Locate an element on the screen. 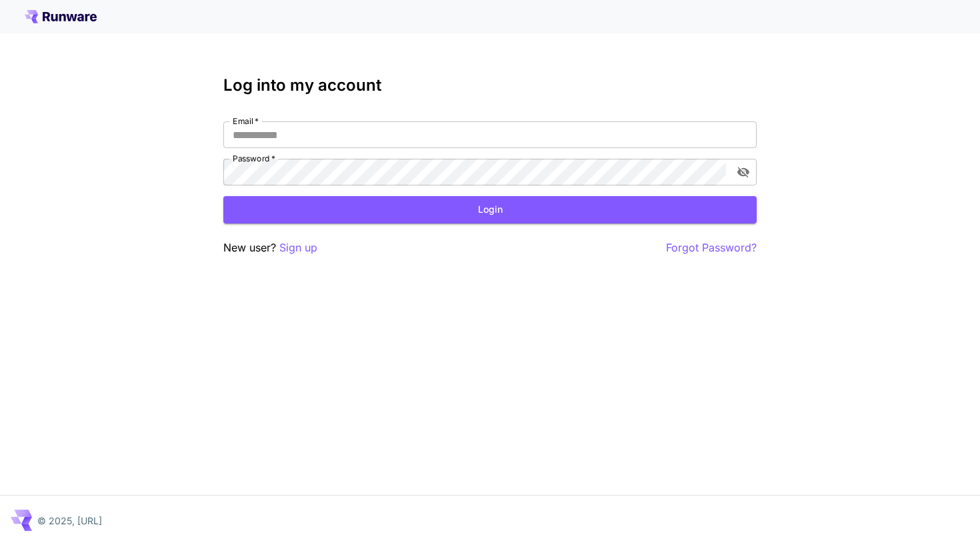 The width and height of the screenshot is (980, 545). button: Sign up is located at coordinates (298, 248).